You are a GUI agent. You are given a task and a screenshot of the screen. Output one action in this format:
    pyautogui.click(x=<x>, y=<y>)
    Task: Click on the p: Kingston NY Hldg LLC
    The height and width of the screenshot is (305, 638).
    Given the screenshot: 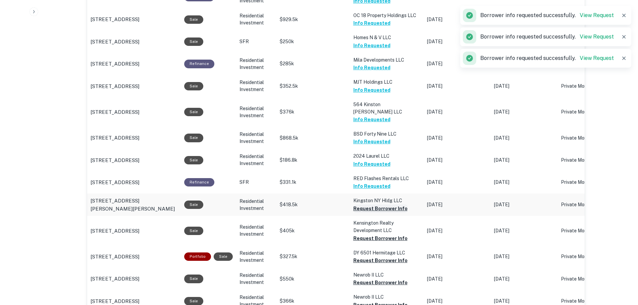 What is the action you would take?
    pyautogui.click(x=387, y=201)
    